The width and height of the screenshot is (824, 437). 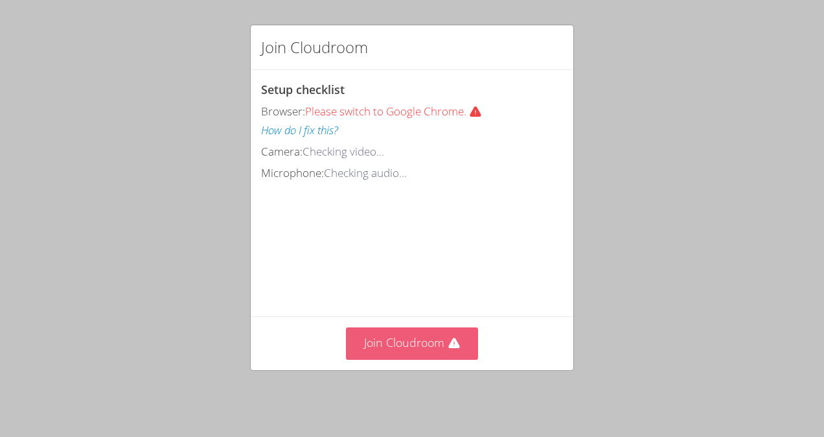 What do you see at coordinates (282, 151) in the screenshot?
I see `span: Camera:` at bounding box center [282, 151].